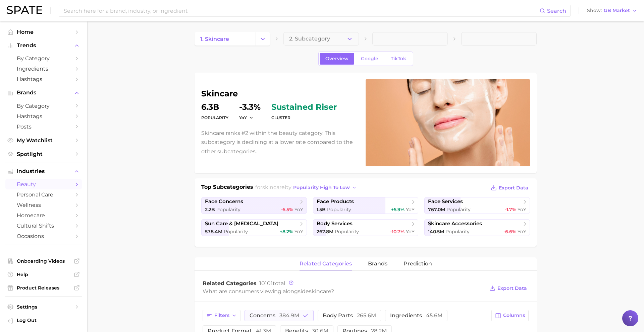  What do you see at coordinates (222, 315) in the screenshot?
I see `span: Filters` at bounding box center [222, 315].